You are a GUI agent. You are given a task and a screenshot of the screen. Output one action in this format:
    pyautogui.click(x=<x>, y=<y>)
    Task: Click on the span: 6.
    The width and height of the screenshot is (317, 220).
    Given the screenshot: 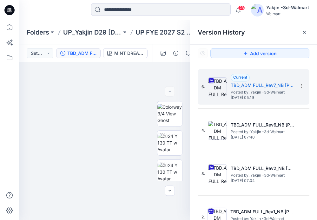 What is the action you would take?
    pyautogui.click(x=203, y=87)
    